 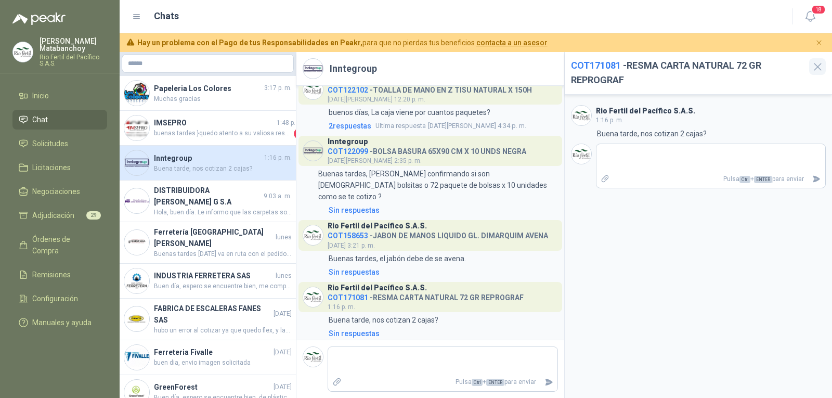 What do you see at coordinates (290, 123) in the screenshot?
I see `span: 1:48 p. m.` at bounding box center [290, 123].